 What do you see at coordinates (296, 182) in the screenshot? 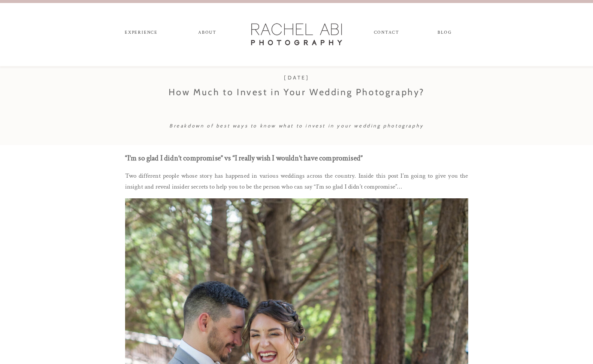
I see `p: Two different people whose story has happened in various weddings across the country. Inside this...` at bounding box center [296, 182].